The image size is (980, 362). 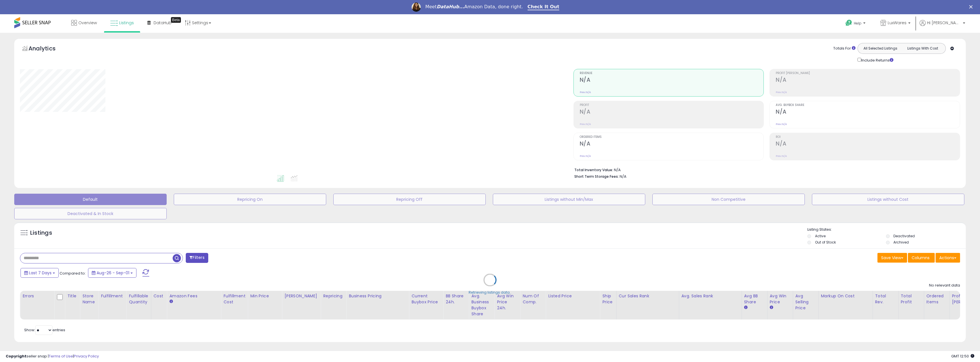 What do you see at coordinates (490, 292) in the screenshot?
I see `div: Retrieving listings data..` at bounding box center [490, 292].